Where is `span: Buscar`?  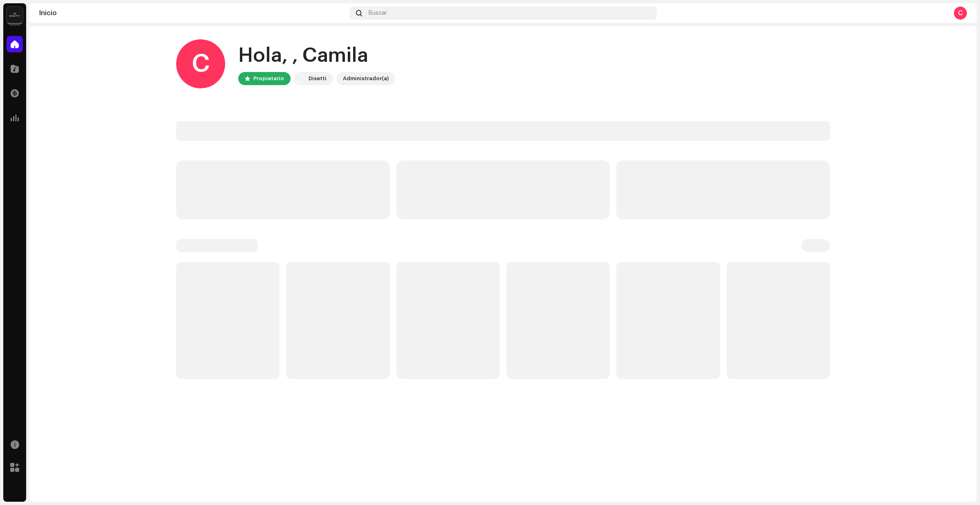
span: Buscar is located at coordinates (378, 13).